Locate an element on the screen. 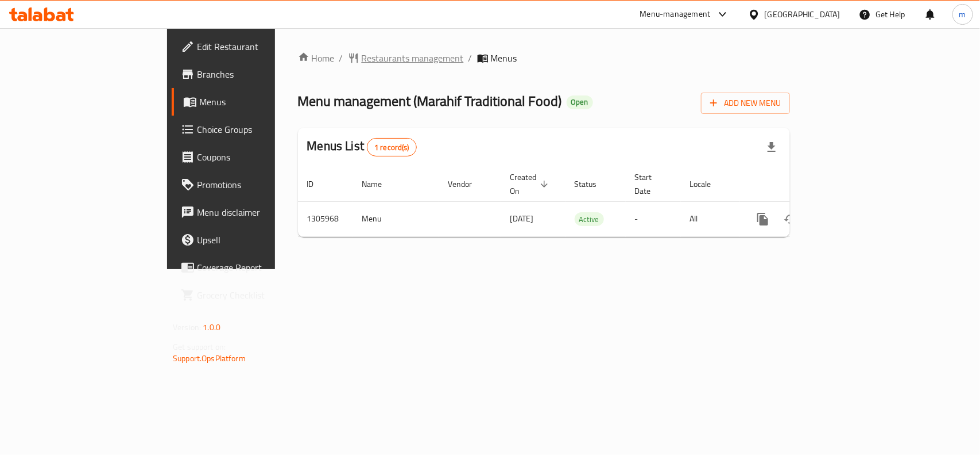 The width and height of the screenshot is (980, 455). td: Menu is located at coordinates (396, 219).